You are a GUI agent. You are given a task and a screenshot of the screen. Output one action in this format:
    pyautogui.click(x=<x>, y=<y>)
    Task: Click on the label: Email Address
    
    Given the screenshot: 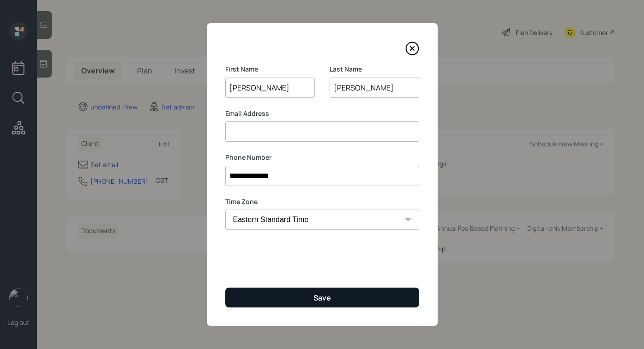 What is the action you would take?
    pyautogui.click(x=322, y=114)
    